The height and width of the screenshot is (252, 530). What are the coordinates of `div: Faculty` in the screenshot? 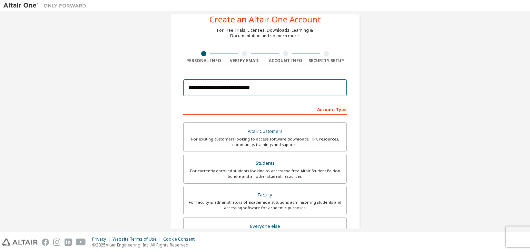 It's located at (265, 195).